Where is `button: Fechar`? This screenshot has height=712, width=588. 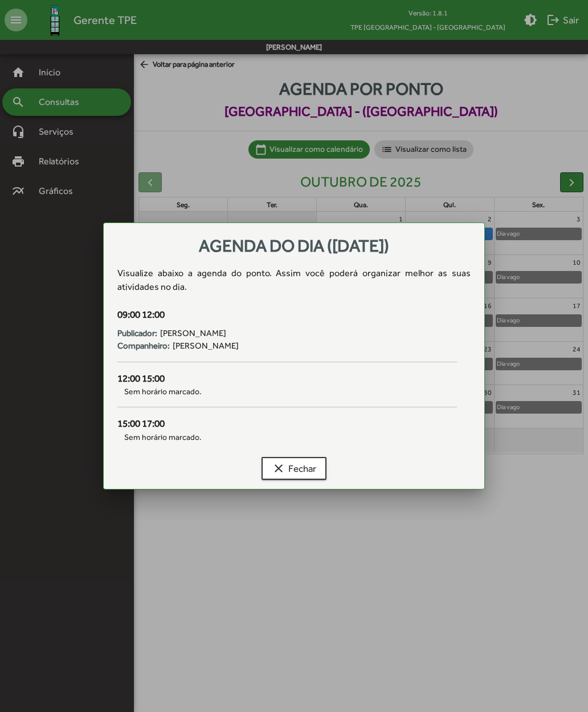
button: Fechar is located at coordinates (294, 468).